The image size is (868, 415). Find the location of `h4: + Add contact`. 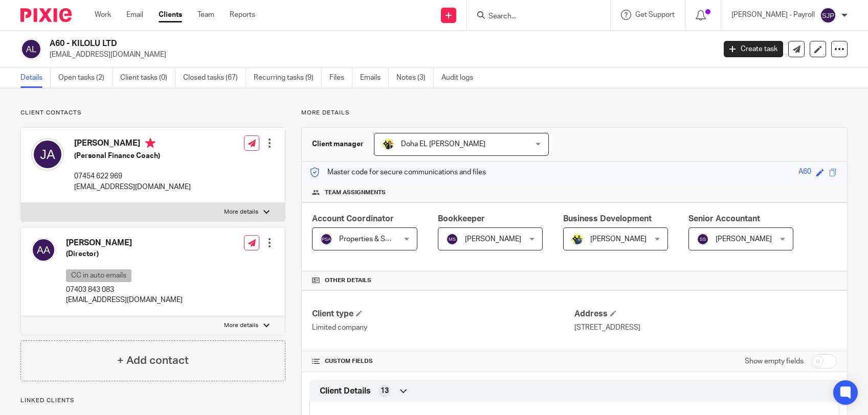

h4: + Add contact is located at coordinates (153, 360).